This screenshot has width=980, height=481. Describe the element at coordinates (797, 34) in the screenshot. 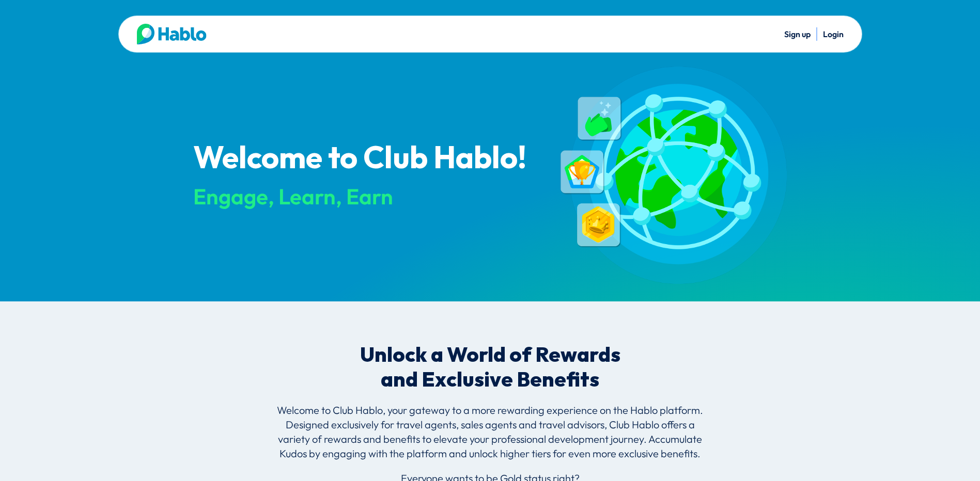

I see `a: Sign up` at that location.